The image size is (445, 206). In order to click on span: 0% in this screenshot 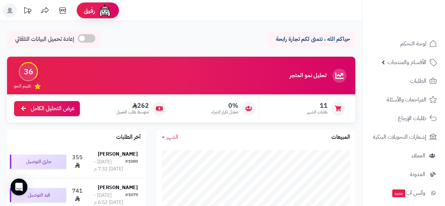, I will do `click(225, 106)`.